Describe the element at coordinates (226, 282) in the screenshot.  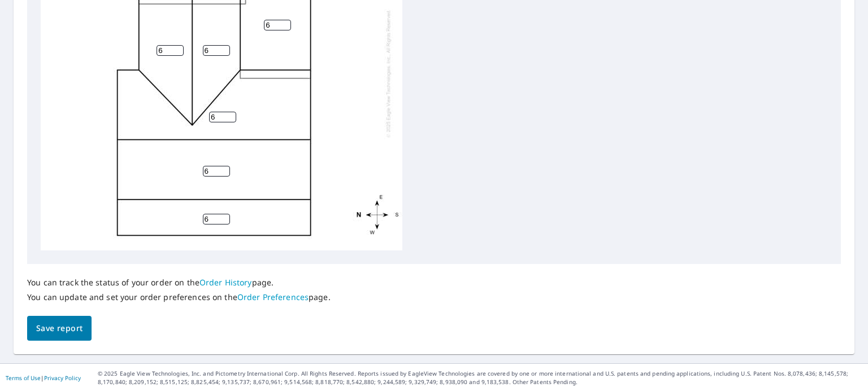
I see `a: Order History` at that location.